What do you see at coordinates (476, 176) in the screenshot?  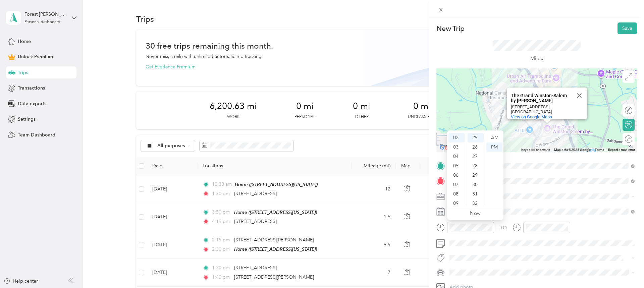 I see `div: 29` at bounding box center [476, 176].